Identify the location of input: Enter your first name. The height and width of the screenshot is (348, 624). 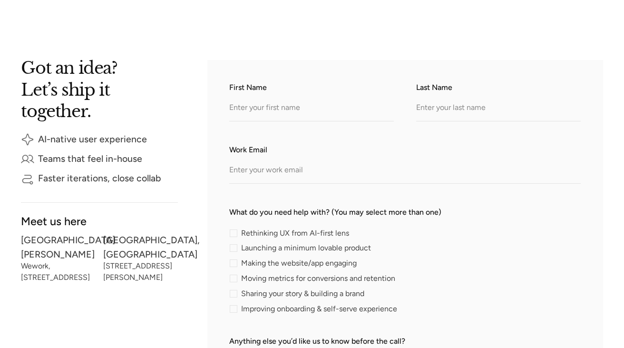
(311, 108).